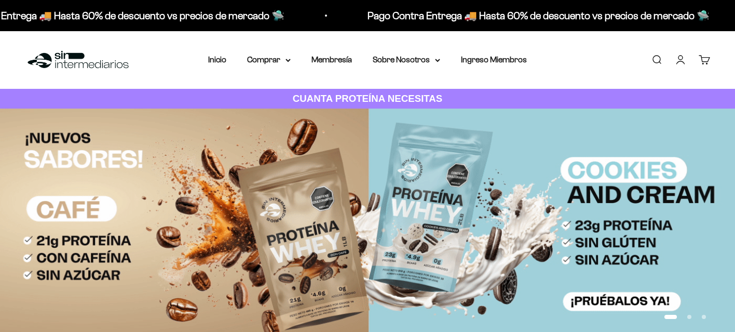 The width and height of the screenshot is (735, 332). Describe the element at coordinates (367, 98) in the screenshot. I see `strong: CUANTA PROTEÍNA NECESITAS` at that location.